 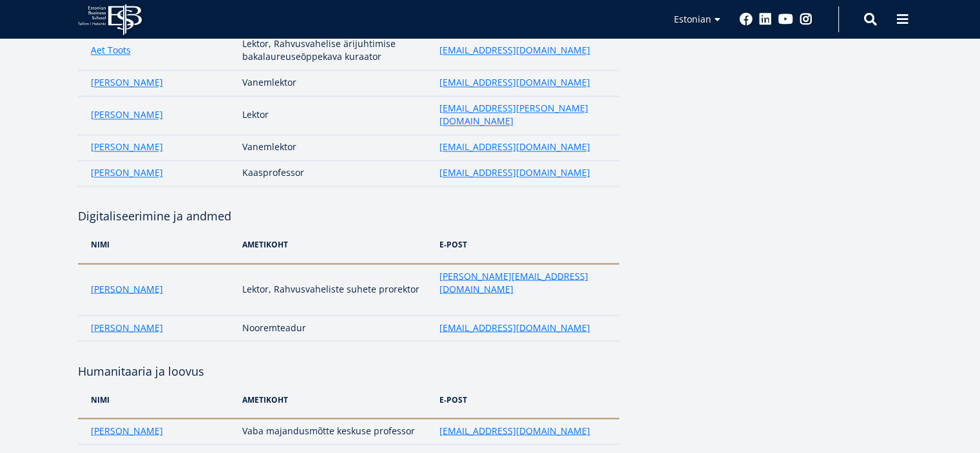 I want to click on td: Kaasprofessor, so click(x=333, y=173).